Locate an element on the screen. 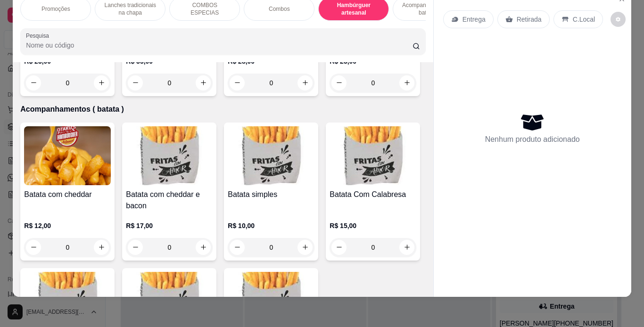 The width and height of the screenshot is (644, 327). p: R$ 12,00 is located at coordinates (68, 225).